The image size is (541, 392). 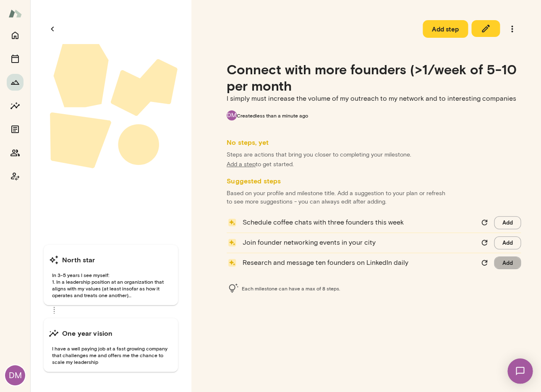 I want to click on p: to get started., so click(x=274, y=164).